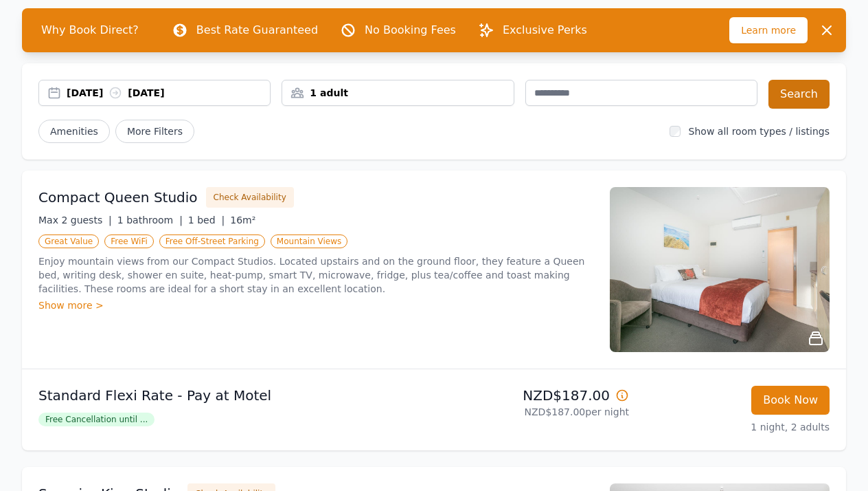 This screenshot has height=491, width=868. What do you see at coordinates (118, 197) in the screenshot?
I see `h3: Compact Queen Studio` at bounding box center [118, 197].